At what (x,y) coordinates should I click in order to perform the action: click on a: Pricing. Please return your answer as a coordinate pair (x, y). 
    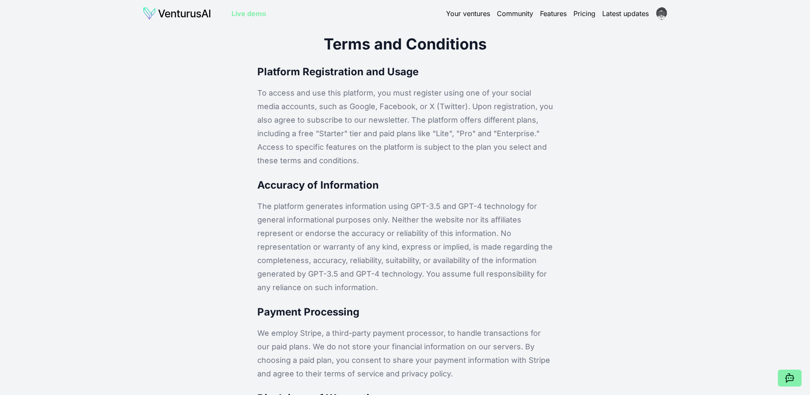
    Looking at the image, I should click on (585, 14).